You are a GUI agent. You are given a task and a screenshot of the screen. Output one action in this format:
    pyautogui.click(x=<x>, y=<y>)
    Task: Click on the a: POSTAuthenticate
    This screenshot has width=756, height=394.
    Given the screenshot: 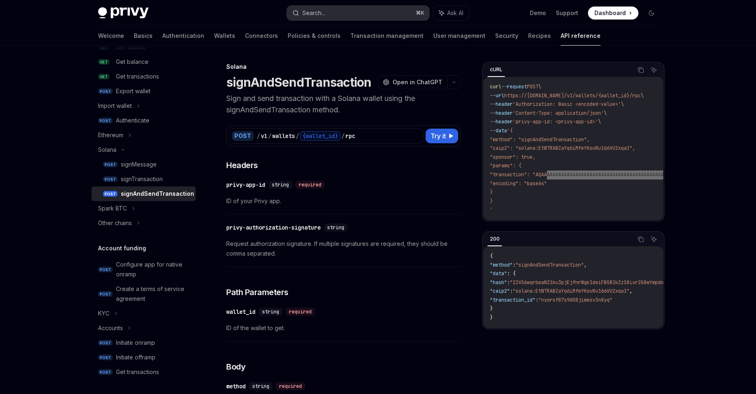 What is the action you would take?
    pyautogui.click(x=144, y=120)
    